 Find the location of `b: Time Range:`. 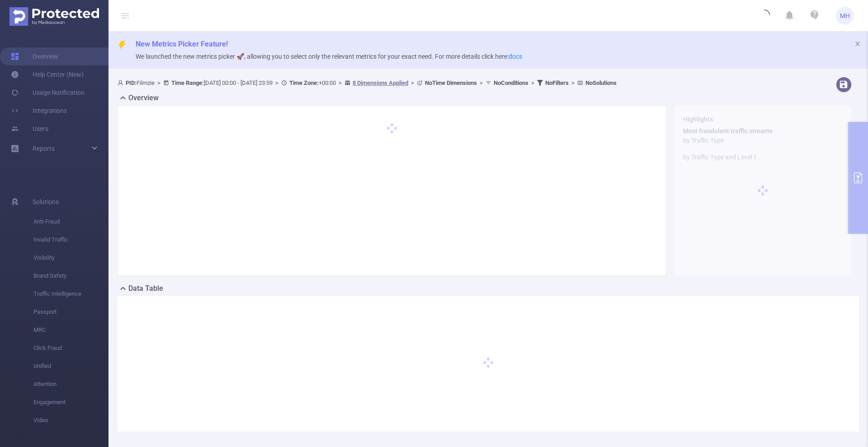

b: Time Range: is located at coordinates (187, 82).